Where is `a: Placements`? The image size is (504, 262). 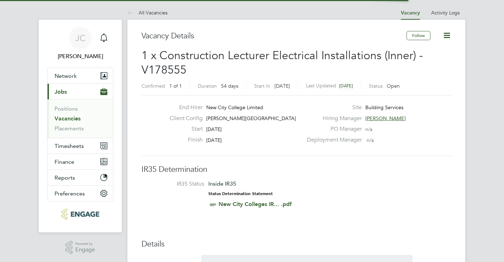
a: Placements is located at coordinates (69, 128).